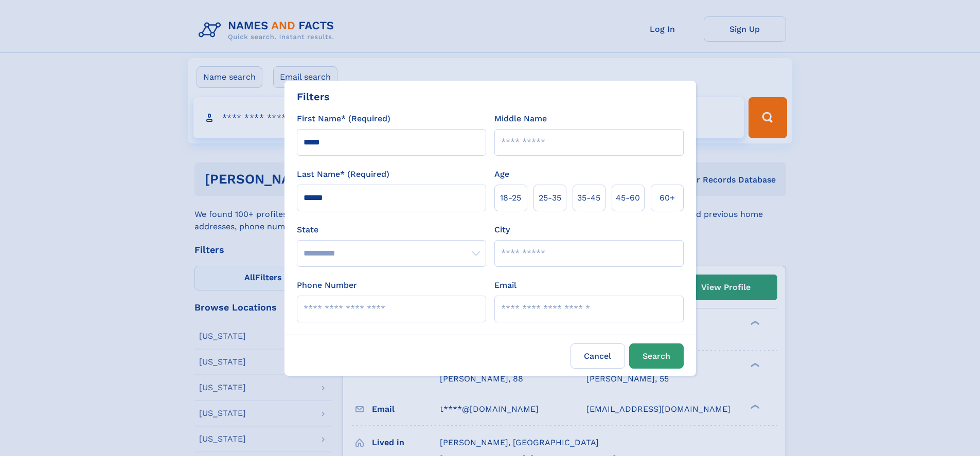 The height and width of the screenshot is (456, 980). Describe the element at coordinates (627, 198) in the screenshot. I see `span: 45‑60` at that location.